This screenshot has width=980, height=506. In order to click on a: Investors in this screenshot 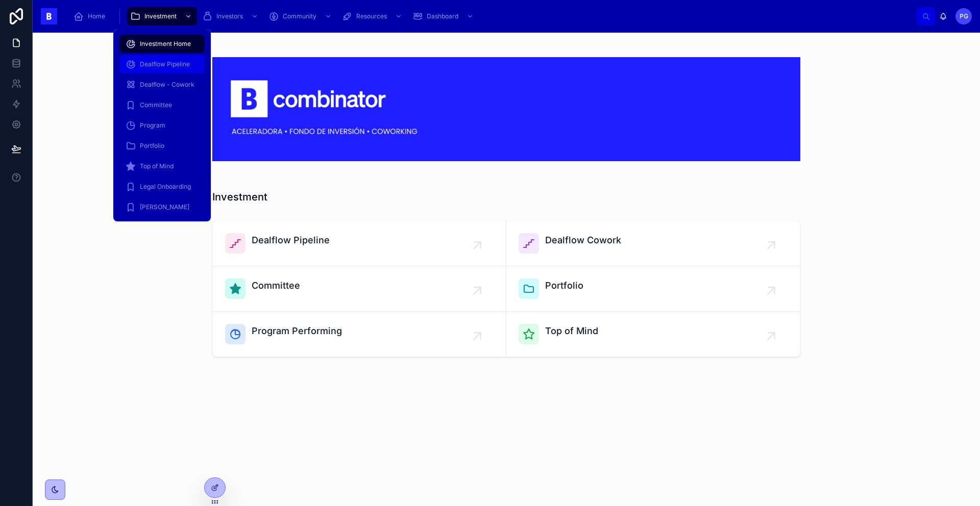, I will do `click(231, 16)`.